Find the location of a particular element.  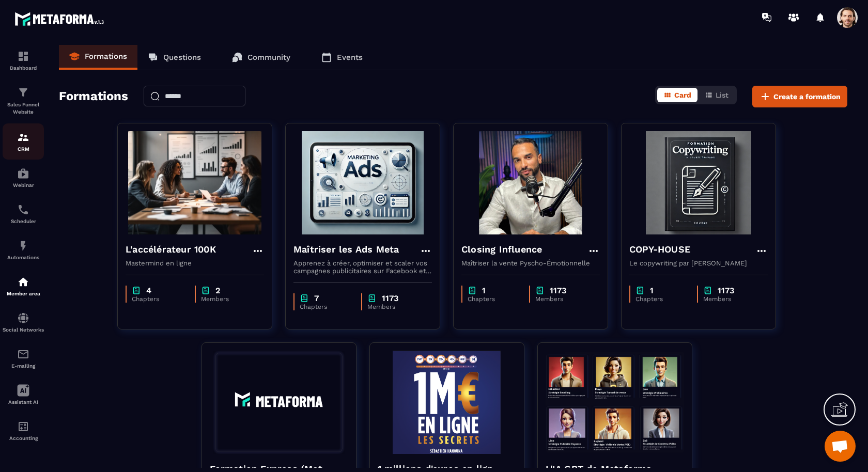

button: Card is located at coordinates (677, 95).